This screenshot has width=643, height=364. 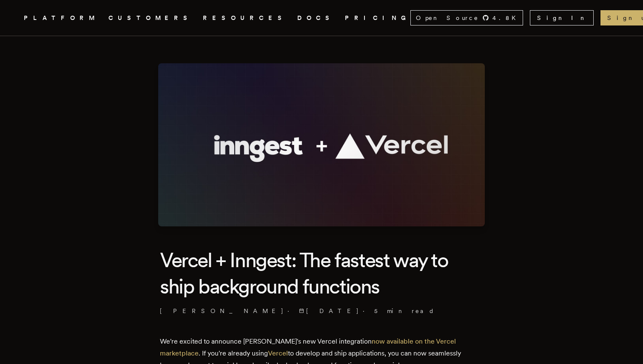 What do you see at coordinates (377, 18) in the screenshot?
I see `a: PRICING` at bounding box center [377, 18].